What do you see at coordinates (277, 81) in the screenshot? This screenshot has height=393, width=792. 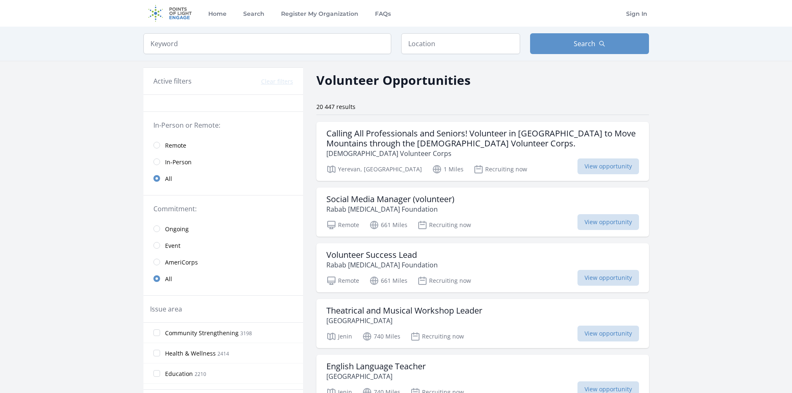 I see `button: Clear filters` at bounding box center [277, 81].